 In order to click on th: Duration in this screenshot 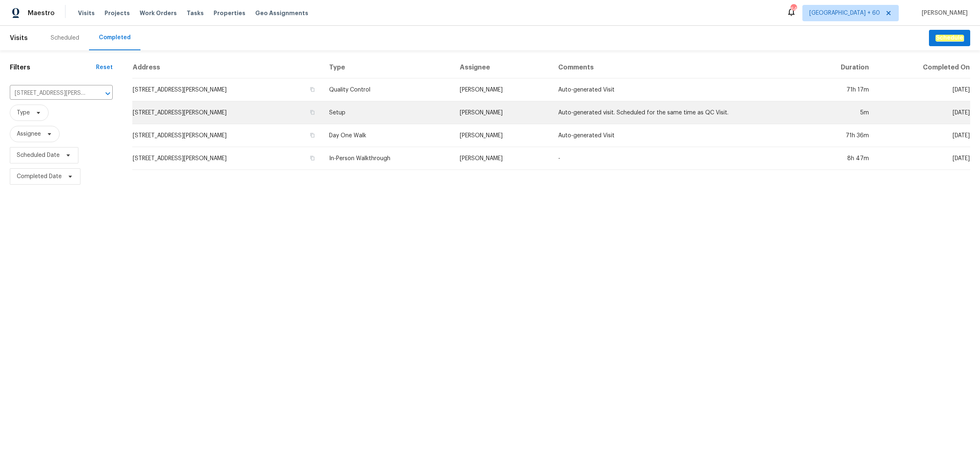, I will do `click(840, 67)`.